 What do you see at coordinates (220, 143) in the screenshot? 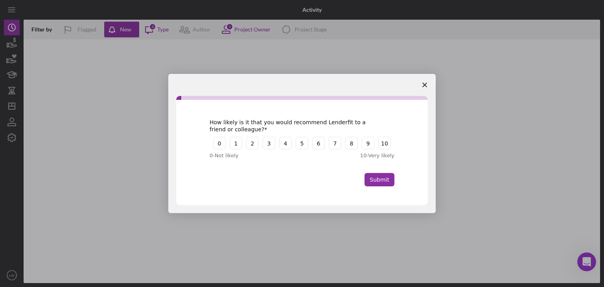
I see `button: 0` at bounding box center [220, 143].